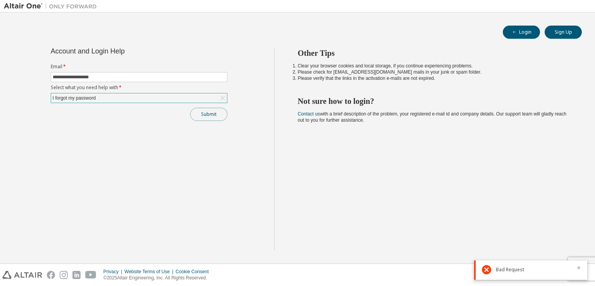 This screenshot has width=595, height=286. Describe the element at coordinates (121, 51) in the screenshot. I see `div: Account and Login Help` at that location.